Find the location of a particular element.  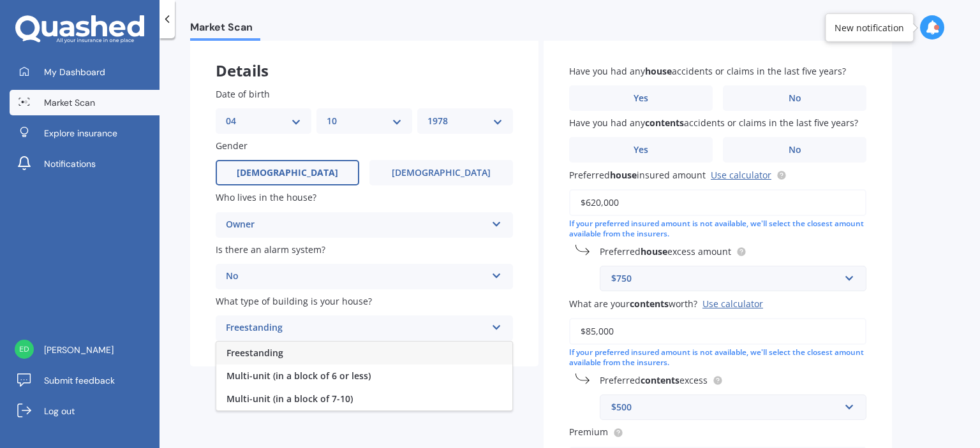

span: Multi-unit (in a block of 7-10) is located at coordinates (290, 399).